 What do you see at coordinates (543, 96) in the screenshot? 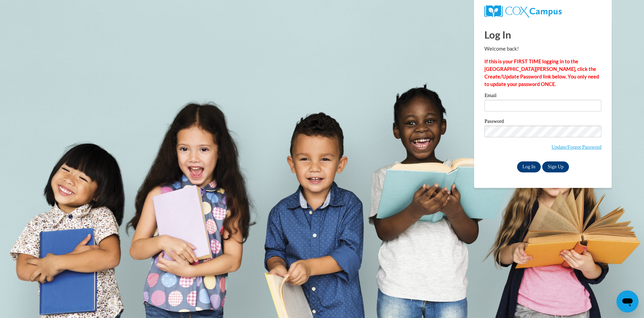
I see `label: Email` at bounding box center [543, 96].